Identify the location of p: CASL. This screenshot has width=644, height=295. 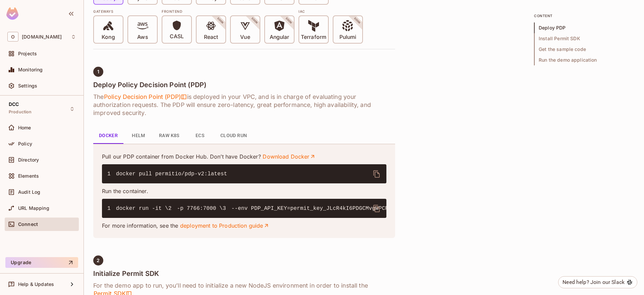
(177, 36).